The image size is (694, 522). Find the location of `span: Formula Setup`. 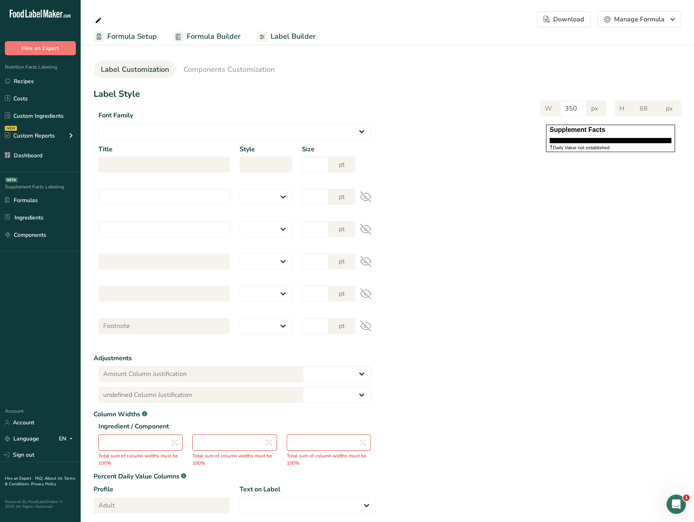

span: Formula Setup is located at coordinates (132, 36).